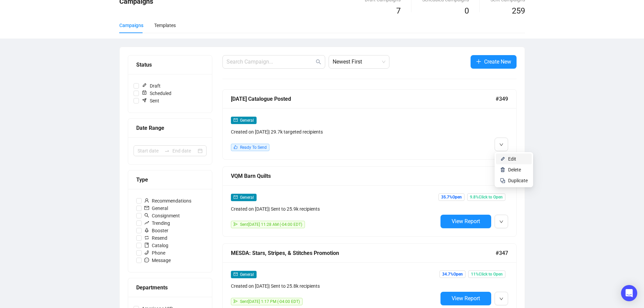 The width and height of the screenshot is (644, 308). I want to click on span: to, so click(167, 151).